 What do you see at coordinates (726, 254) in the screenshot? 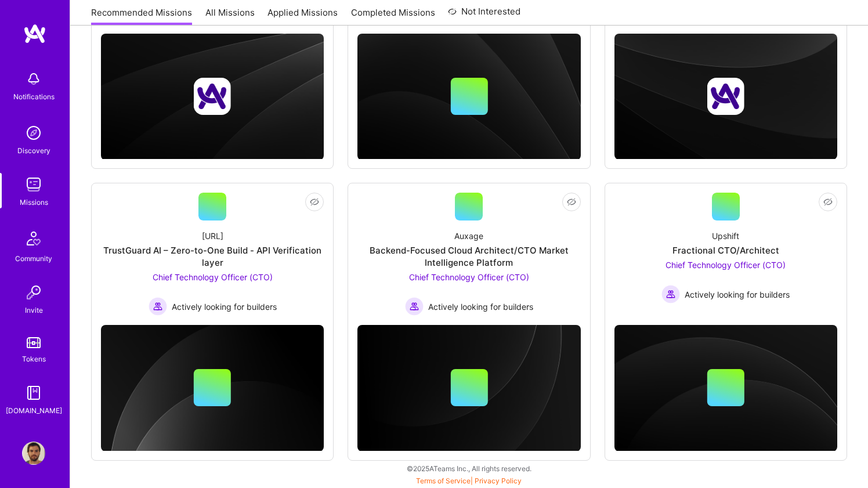
I see `a: UpshiftFractional CTO/ArchitectChief Technology Officer (CTO) Actively looking for buildersActive...` at bounding box center [726, 254].